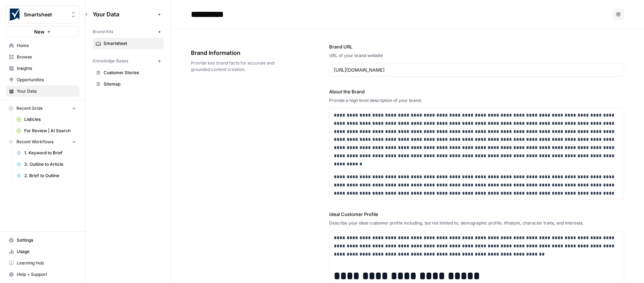 Image resolution: width=644 pixels, height=283 pixels. I want to click on a: Smartsheet, so click(128, 43).